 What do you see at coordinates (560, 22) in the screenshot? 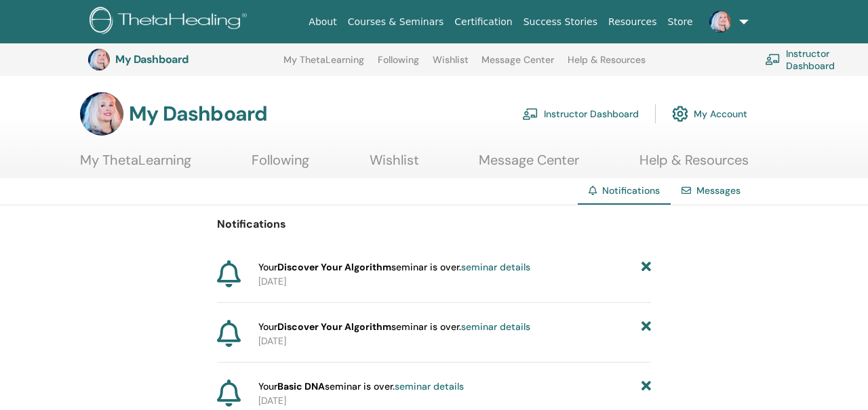
I see `a: Success Stories` at bounding box center [560, 22].